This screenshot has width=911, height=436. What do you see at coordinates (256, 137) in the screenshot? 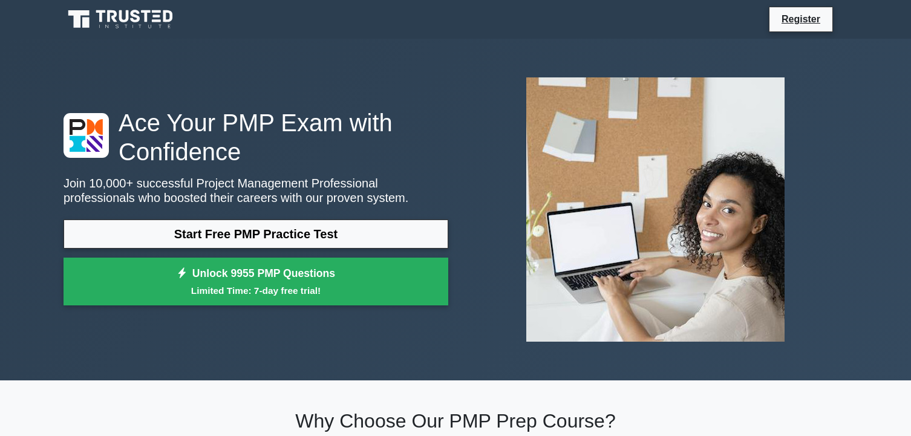
I see `h1: Ace Your PMP Exam with Confidence` at bounding box center [256, 137].